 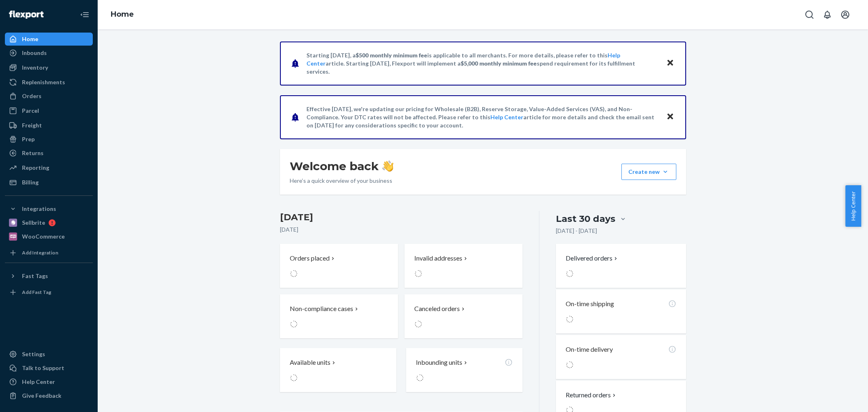 I want to click on button: Help Center, so click(x=853, y=206).